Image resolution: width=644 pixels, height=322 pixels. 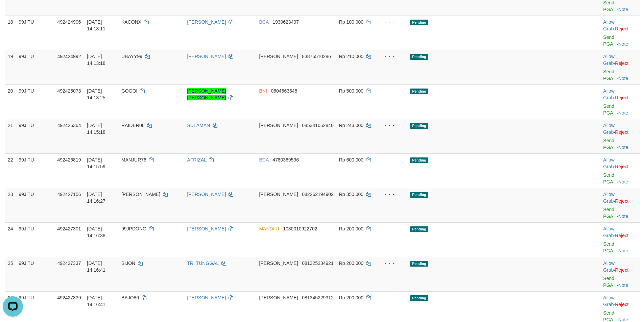 I want to click on span: Copy 1030010922702 to clipboard, so click(x=300, y=229).